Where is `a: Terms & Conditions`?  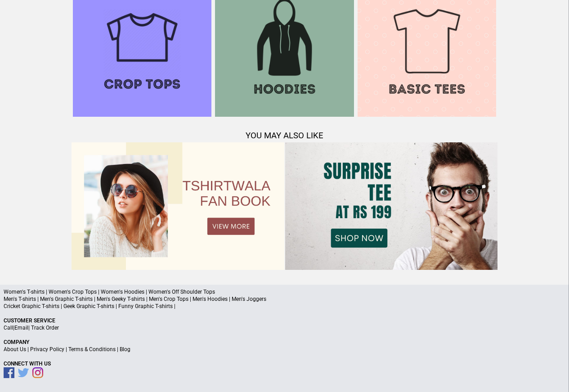 a: Terms & Conditions is located at coordinates (92, 350).